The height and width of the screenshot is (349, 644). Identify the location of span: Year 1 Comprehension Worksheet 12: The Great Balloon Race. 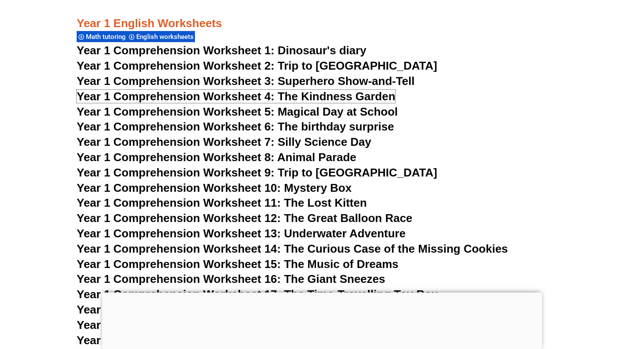
(244, 218).